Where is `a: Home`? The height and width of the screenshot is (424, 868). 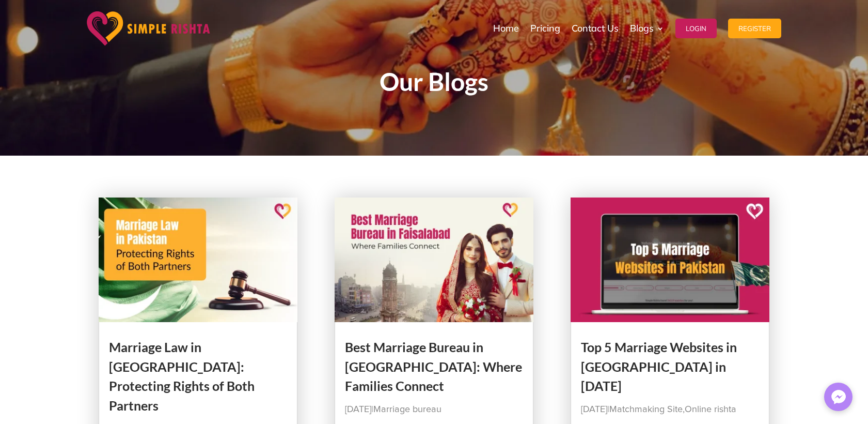
a: Home is located at coordinates (506, 28).